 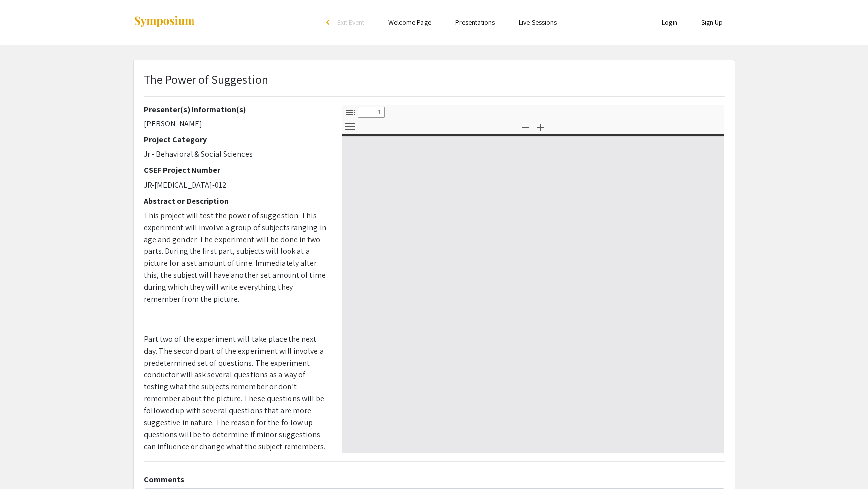 What do you see at coordinates (371, 112) in the screenshot?
I see `input: Page` at bounding box center [371, 112].